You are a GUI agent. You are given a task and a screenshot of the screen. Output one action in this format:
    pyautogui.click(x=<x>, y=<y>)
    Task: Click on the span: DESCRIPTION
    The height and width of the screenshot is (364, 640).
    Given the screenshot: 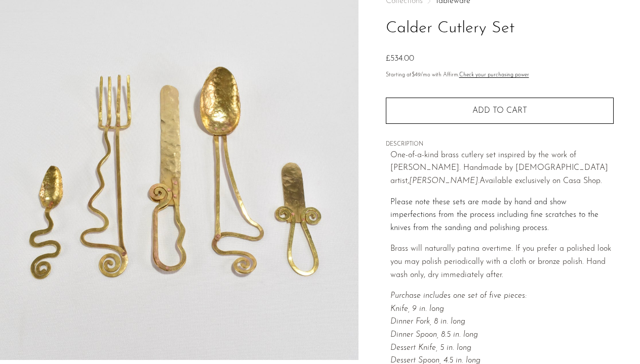 What is the action you would take?
    pyautogui.click(x=500, y=145)
    